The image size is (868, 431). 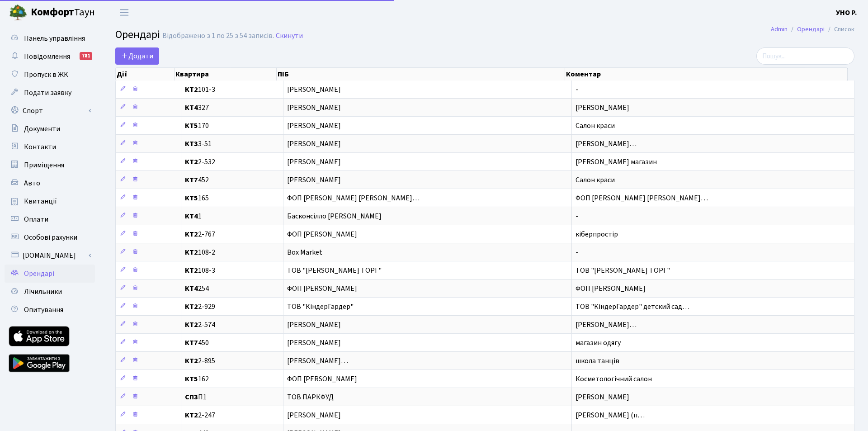 I want to click on span: магазин одягу, so click(x=598, y=343).